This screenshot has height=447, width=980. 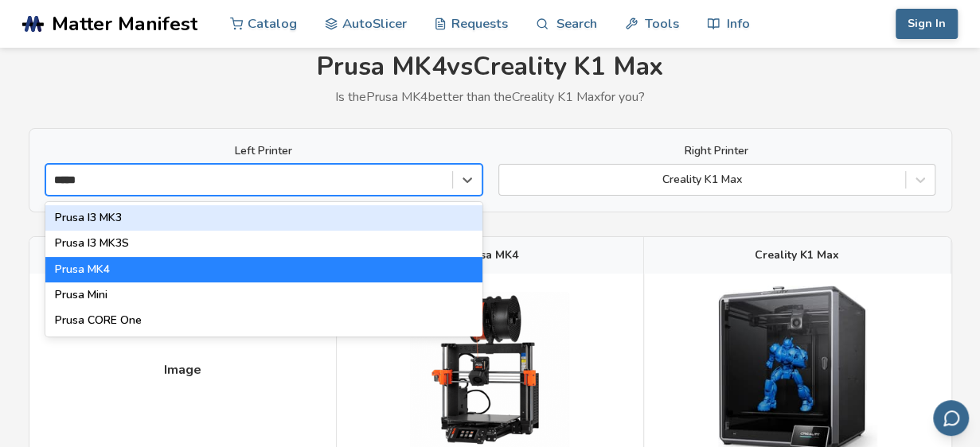 What do you see at coordinates (951, 418) in the screenshot?
I see `button: Send feedback via email` at bounding box center [951, 418].